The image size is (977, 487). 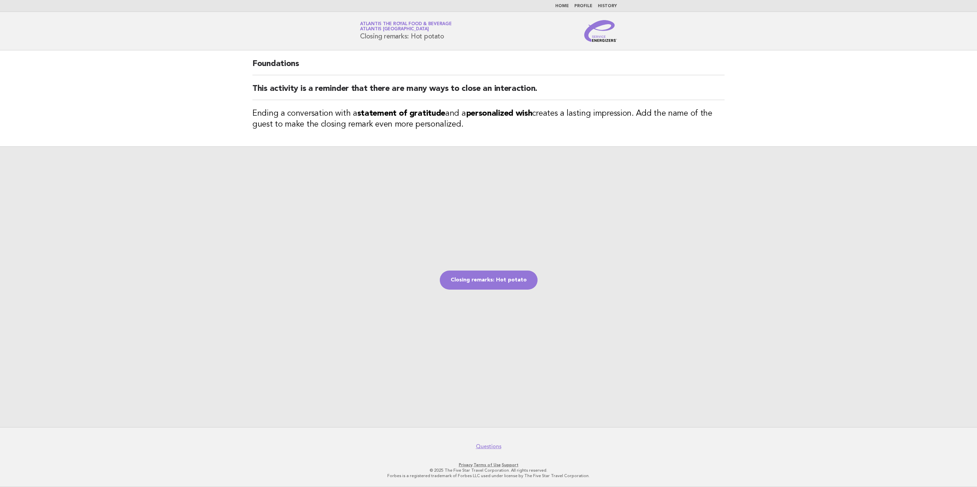 What do you see at coordinates (488, 92) in the screenshot?
I see `h2: This activity is a reminder that there are many ways to close an interaction.` at bounding box center [488, 92].